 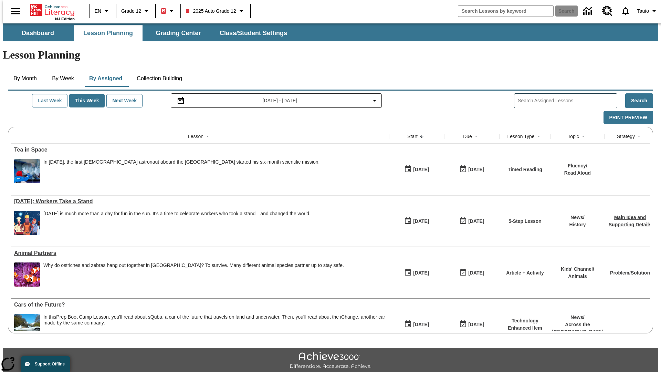 I want to click on div: Lesson, so click(x=196, y=136).